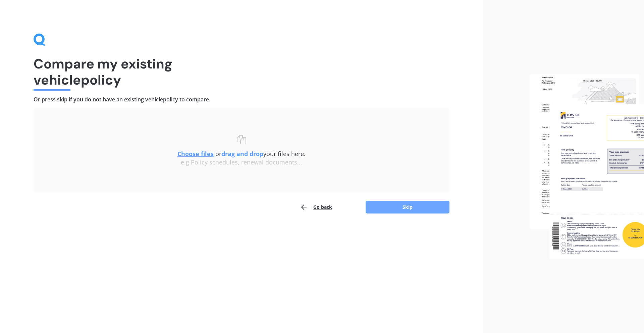 The image size is (644, 333). What do you see at coordinates (316, 207) in the screenshot?
I see `button: Go back` at bounding box center [316, 207].